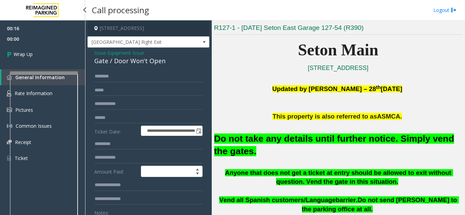  I want to click on span: Toggle popup, so click(198, 131).